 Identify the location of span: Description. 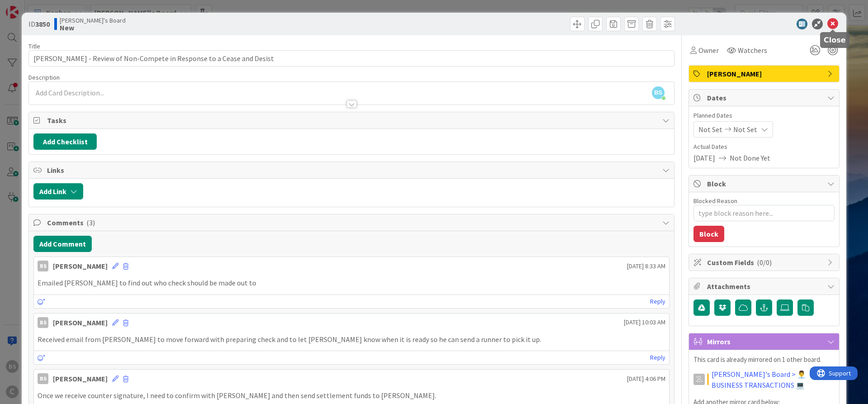
(44, 77).